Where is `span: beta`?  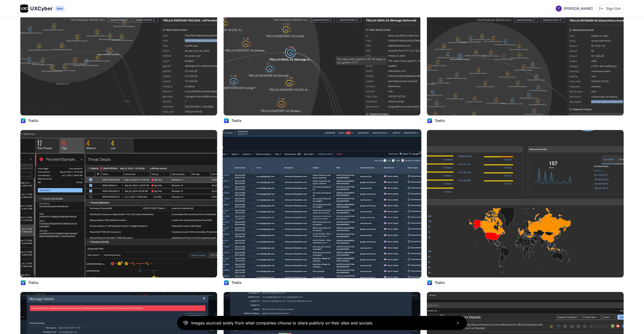
span: beta is located at coordinates (60, 9).